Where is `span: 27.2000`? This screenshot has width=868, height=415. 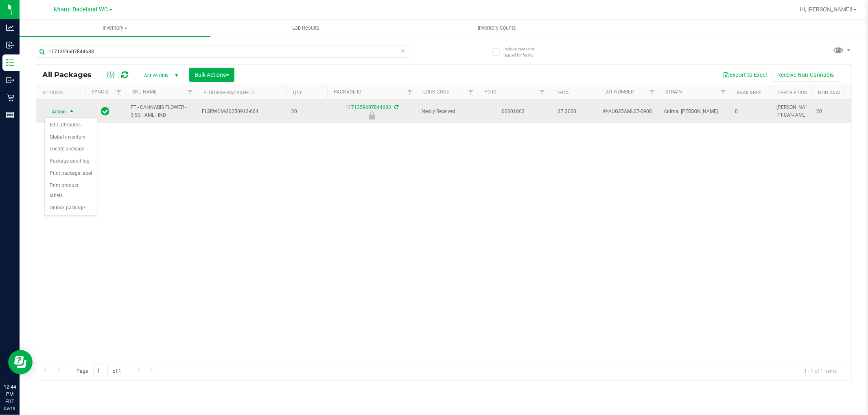 span: 27.2000 is located at coordinates (567, 111).